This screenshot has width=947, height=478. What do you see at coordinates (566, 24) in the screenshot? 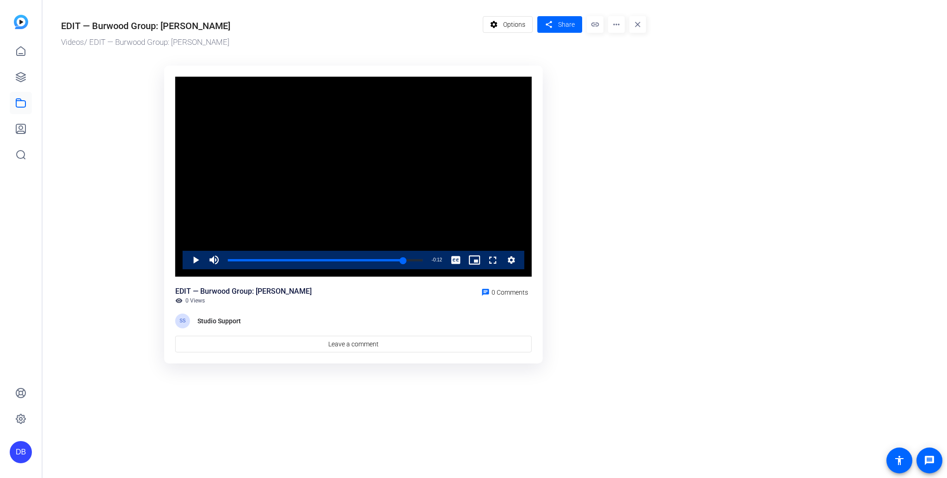
I see `span: Share` at bounding box center [566, 24].